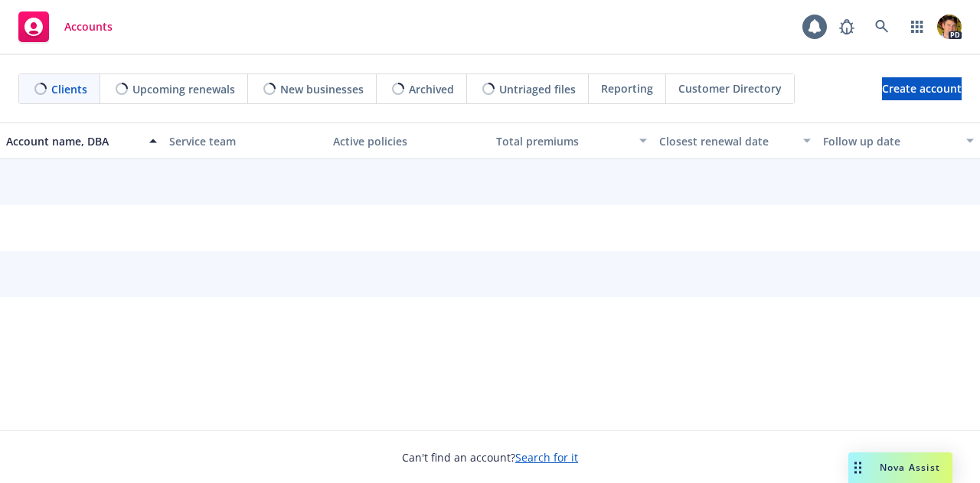  Describe the element at coordinates (537, 89) in the screenshot. I see `span: Untriaged files` at that location.